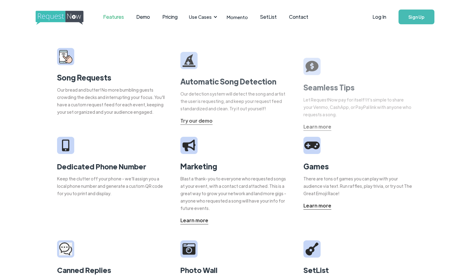 The height and width of the screenshot is (280, 470). Describe the element at coordinates (329, 87) in the screenshot. I see `strong: Seamless Tips` at that location.